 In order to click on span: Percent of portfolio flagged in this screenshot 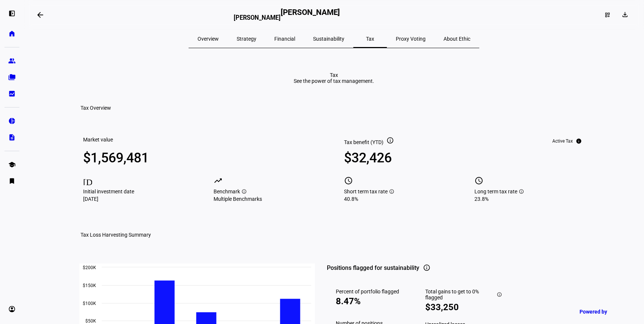, I will do `click(368, 292)`.